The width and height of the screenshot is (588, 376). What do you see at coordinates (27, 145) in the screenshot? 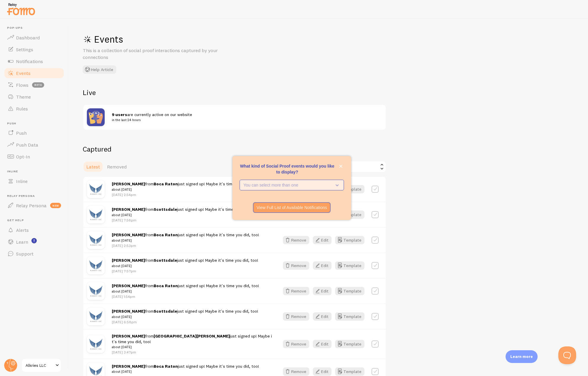
I see `span: Push Data` at bounding box center [27, 145].